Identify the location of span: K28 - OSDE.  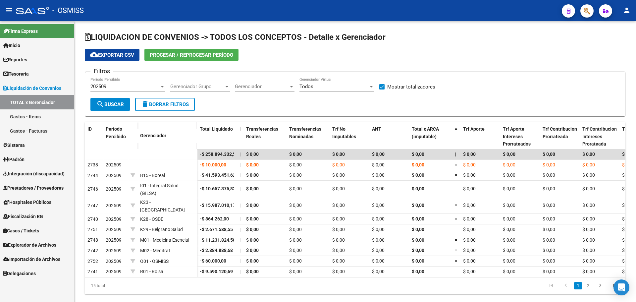
(152, 219).